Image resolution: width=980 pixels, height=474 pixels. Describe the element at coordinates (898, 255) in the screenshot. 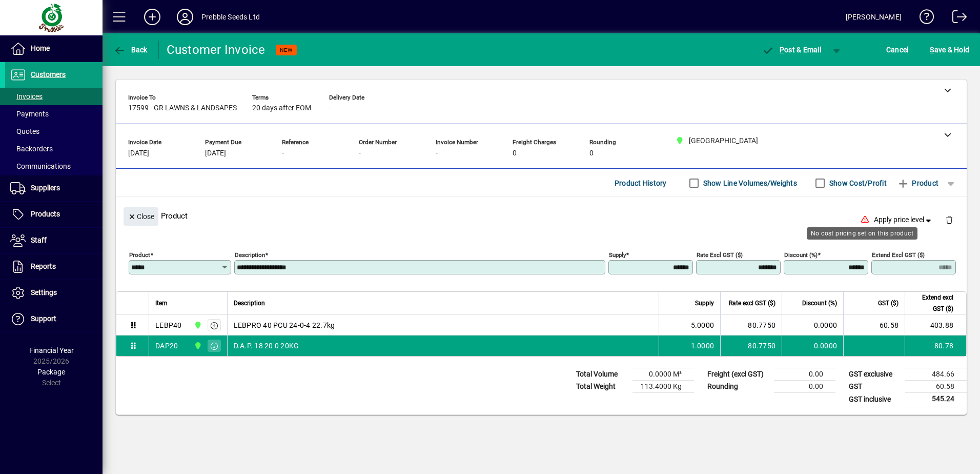

I see `mat-label: Extend excl GST ($)` at that location.